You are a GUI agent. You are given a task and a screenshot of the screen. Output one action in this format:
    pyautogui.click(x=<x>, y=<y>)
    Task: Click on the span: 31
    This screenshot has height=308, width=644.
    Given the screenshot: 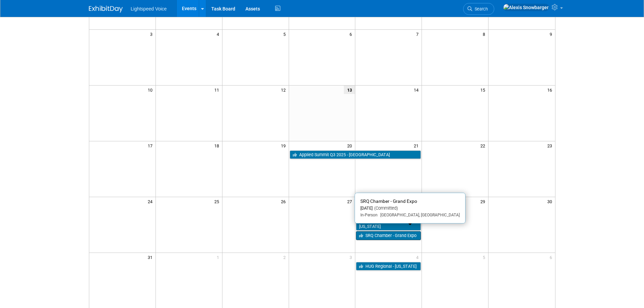 What is the action you would take?
    pyautogui.click(x=151, y=257)
    